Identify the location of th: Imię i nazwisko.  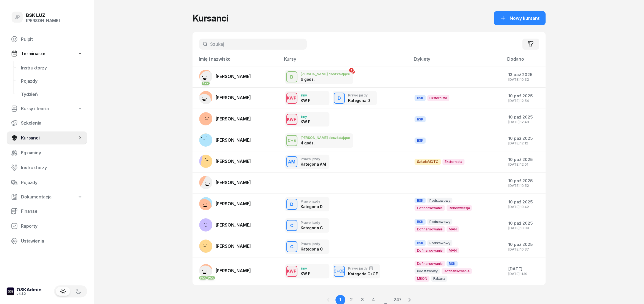
(236, 62).